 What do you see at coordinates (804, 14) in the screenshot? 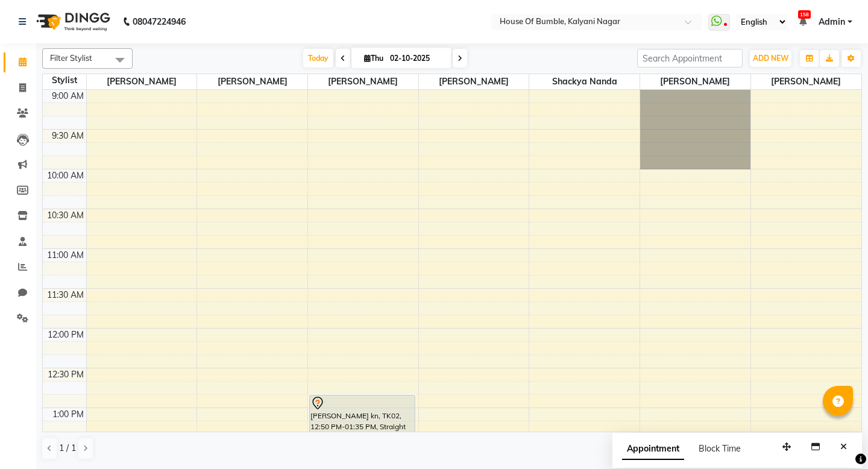
I see `span: 158` at bounding box center [804, 14].